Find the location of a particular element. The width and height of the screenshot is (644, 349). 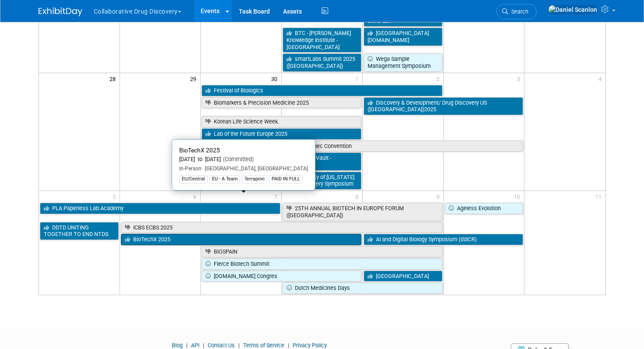

a: ICBS ECBS 2025 is located at coordinates (282, 227).